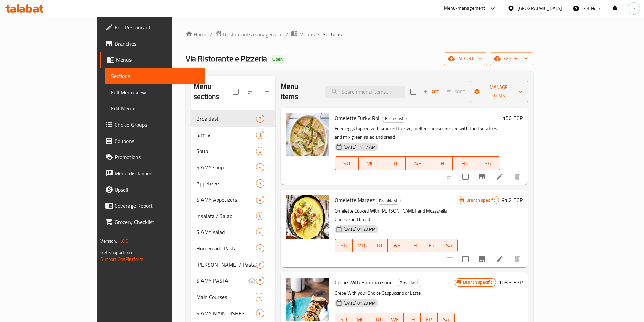 This screenshot has width=644, height=322. What do you see at coordinates (157, 206) in the screenshot?
I see `span: Coverage Report` at bounding box center [157, 206].